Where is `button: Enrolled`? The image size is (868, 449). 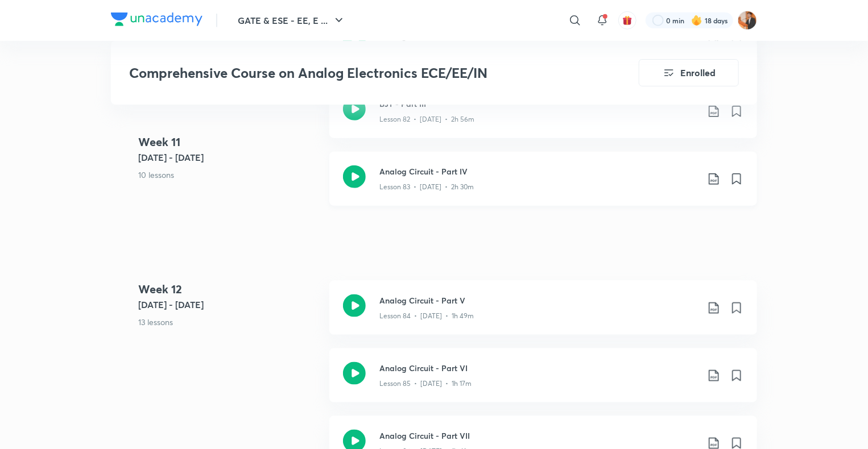 button: Enrolled is located at coordinates (689, 73).